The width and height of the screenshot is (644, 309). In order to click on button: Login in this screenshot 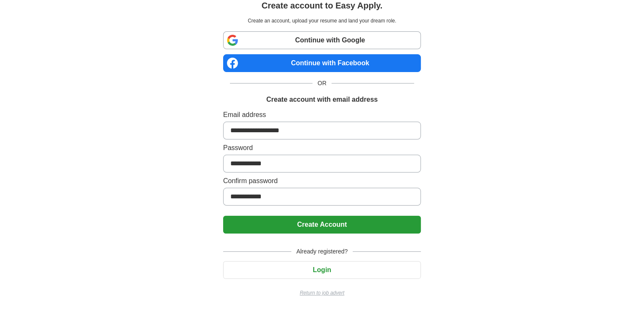, I will do `click(322, 270)`.